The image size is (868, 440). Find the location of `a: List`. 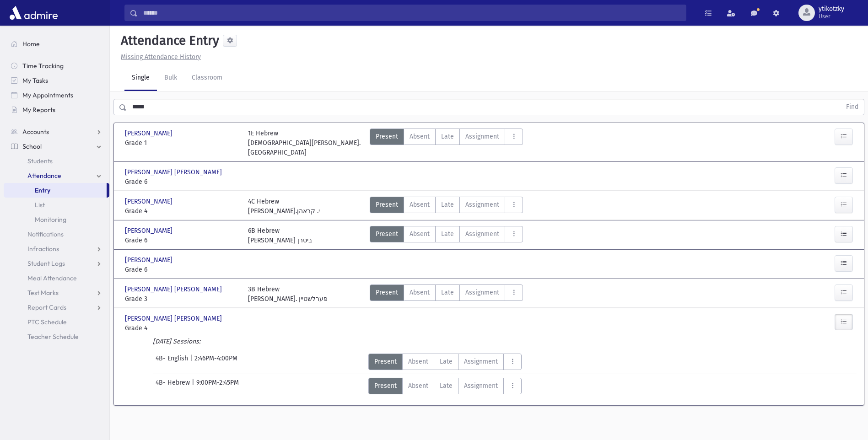

a: List is located at coordinates (56, 205).